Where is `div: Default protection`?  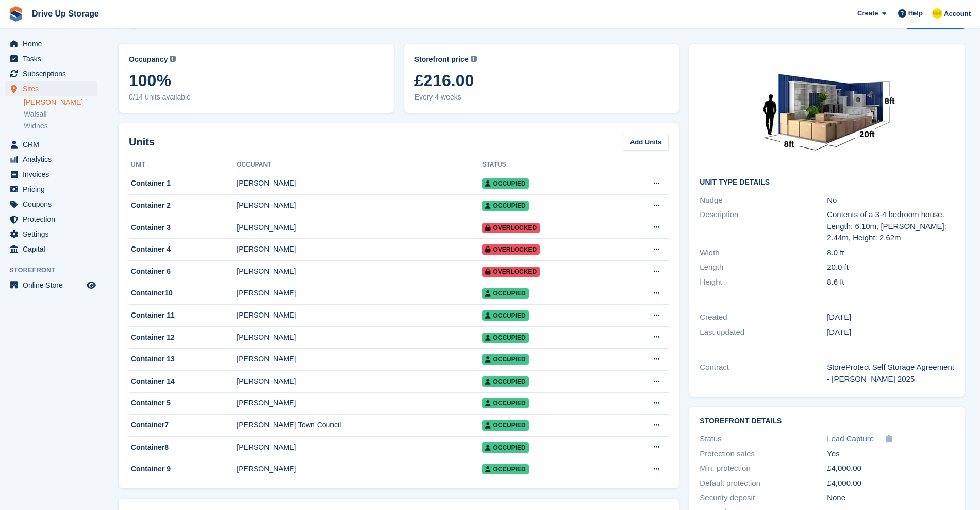 div: Default protection is located at coordinates (763, 483).